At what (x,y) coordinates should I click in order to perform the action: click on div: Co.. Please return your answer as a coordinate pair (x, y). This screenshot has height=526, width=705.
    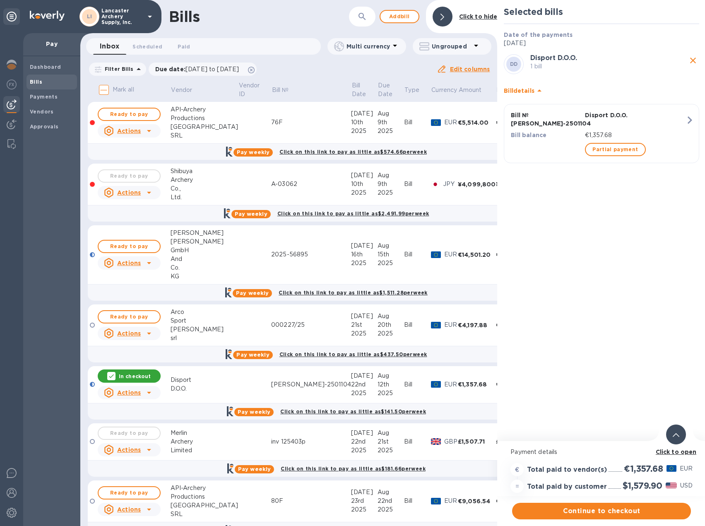
    Looking at the image, I should click on (204, 267).